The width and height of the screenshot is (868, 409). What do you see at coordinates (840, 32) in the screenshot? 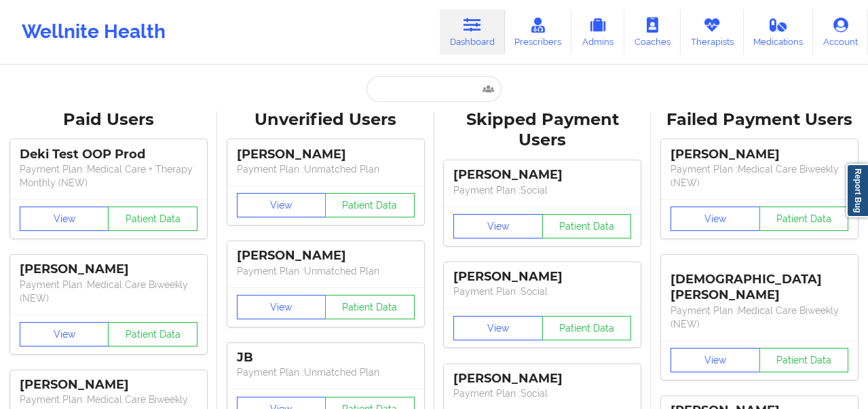
I see `a: Account` at bounding box center [840, 32].